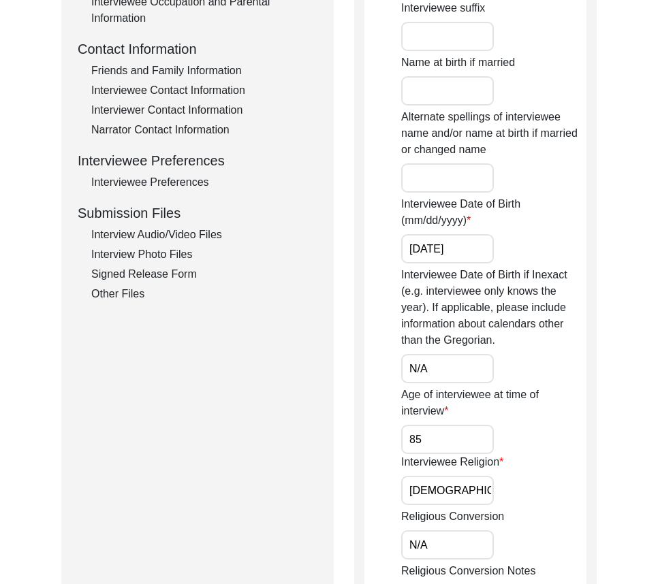 The height and width of the screenshot is (584, 658). Describe the element at coordinates (204, 71) in the screenshot. I see `div: Friends and Family Information` at that location.